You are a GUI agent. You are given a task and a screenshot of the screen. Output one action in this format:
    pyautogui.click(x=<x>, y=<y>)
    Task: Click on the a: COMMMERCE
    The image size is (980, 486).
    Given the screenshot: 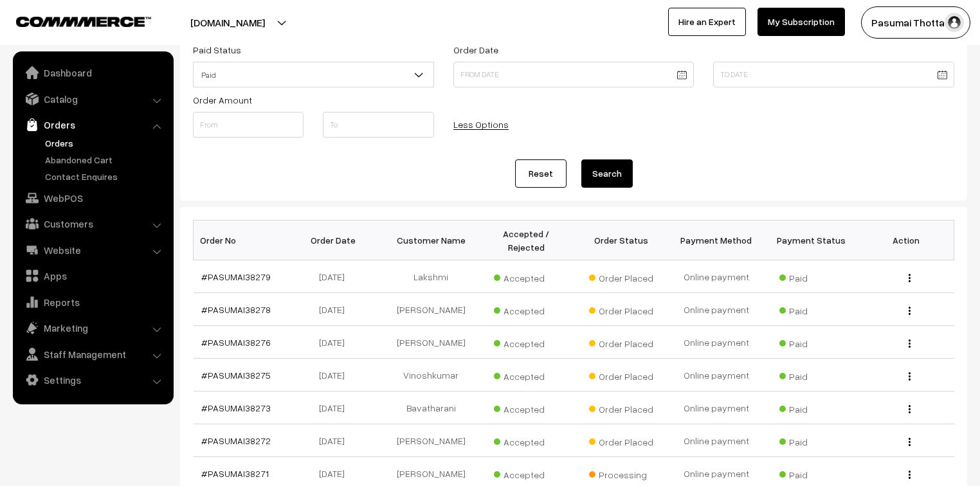 What is the action you would take?
    pyautogui.click(x=72, y=21)
    